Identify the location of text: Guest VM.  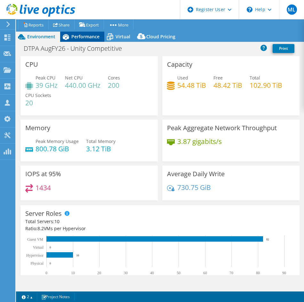
(35, 240).